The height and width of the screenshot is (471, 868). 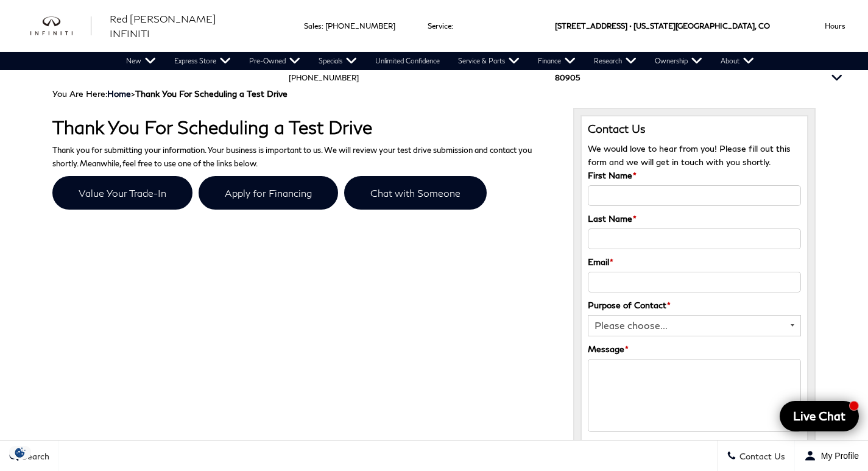 What do you see at coordinates (202, 61) in the screenshot?
I see `a: Express Store` at bounding box center [202, 61].